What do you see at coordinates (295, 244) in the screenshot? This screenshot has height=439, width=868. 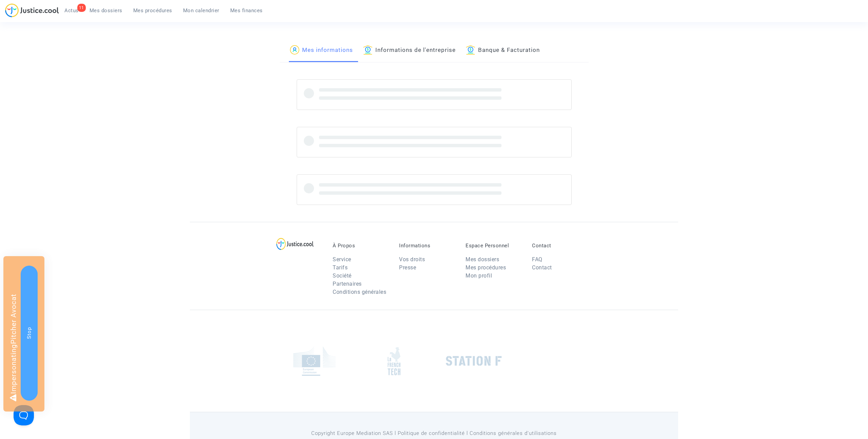 I see `img: logo-lg.svg` at bounding box center [295, 244].